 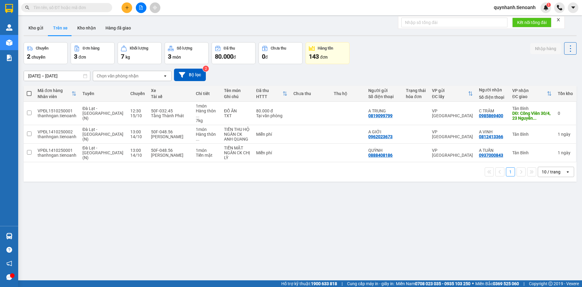 What do you see at coordinates (128, 57) in the screenshot?
I see `span: kg` at bounding box center [128, 57].